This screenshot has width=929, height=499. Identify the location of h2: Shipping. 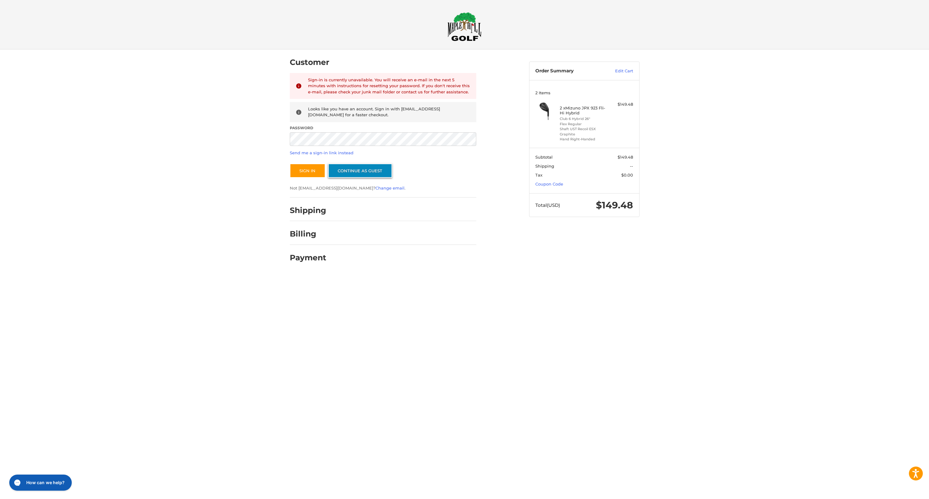
(308, 210).